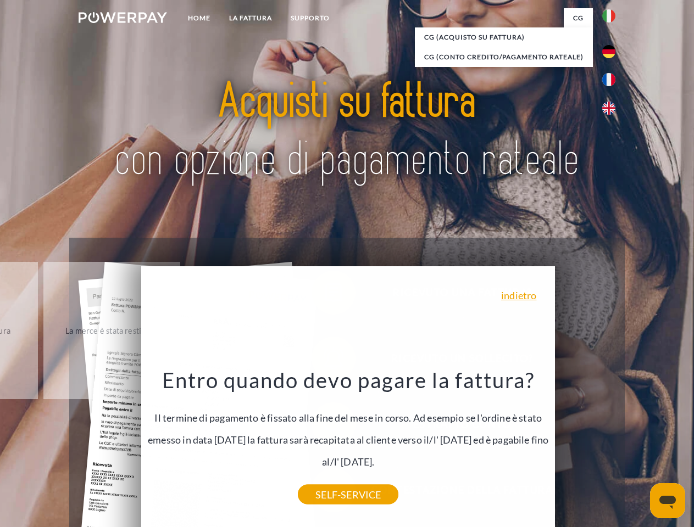 Image resolution: width=694 pixels, height=527 pixels. What do you see at coordinates (250, 18) in the screenshot?
I see `a: LA FATTURA` at bounding box center [250, 18].